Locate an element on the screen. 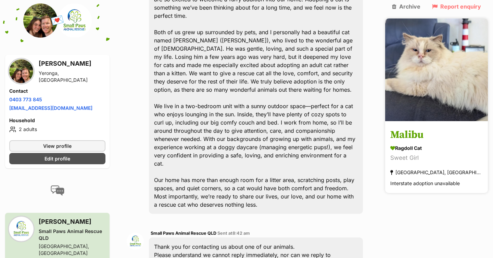 This screenshot has width=493, height=258. img: Malibu is located at coordinates (437, 70).